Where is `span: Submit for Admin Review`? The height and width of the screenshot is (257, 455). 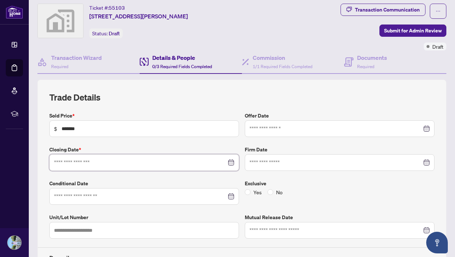
span: Submit for Admin Review is located at coordinates (413, 31).